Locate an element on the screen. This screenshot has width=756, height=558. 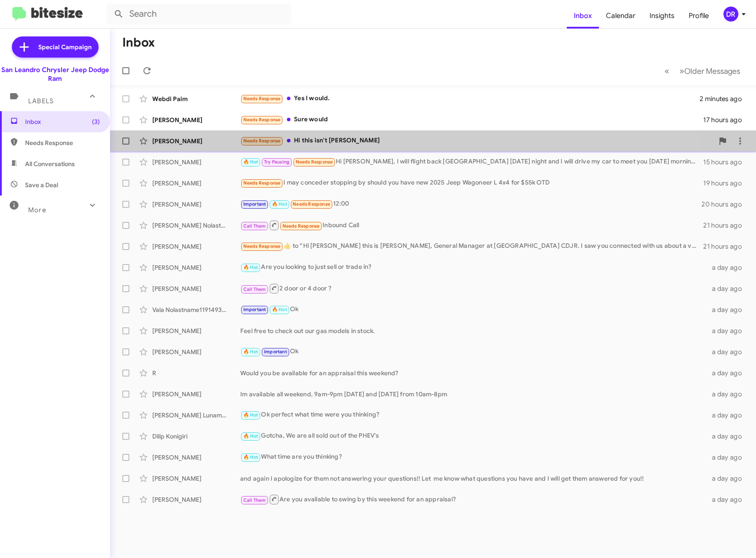
h1: Inbox is located at coordinates (138, 43).